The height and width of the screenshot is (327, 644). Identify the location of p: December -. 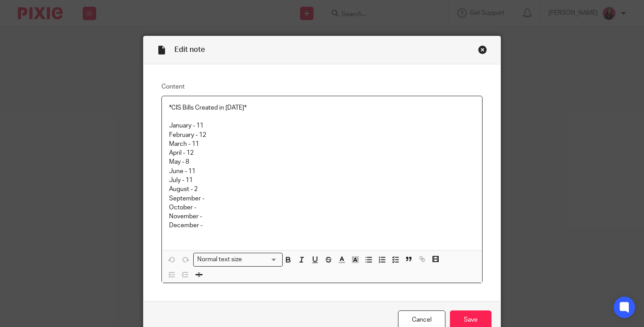
(322, 226).